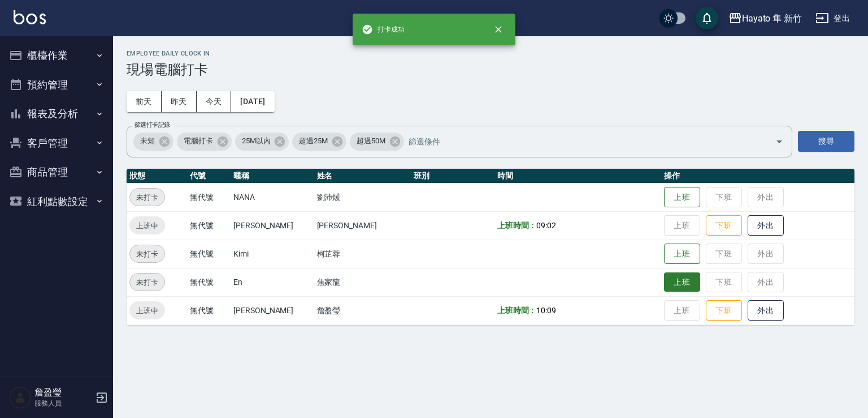 This screenshot has height=418, width=868. I want to click on div: 電腦打卡, so click(204, 141).